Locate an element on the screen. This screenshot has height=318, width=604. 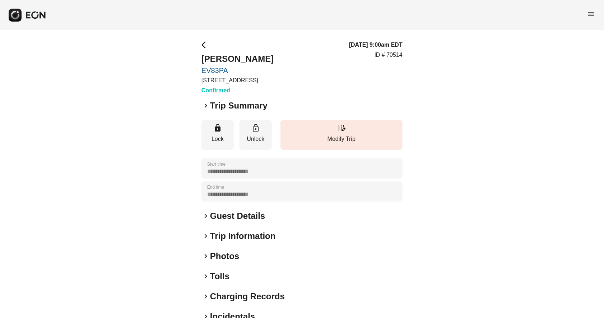
a: EV83PA is located at coordinates (237, 70).